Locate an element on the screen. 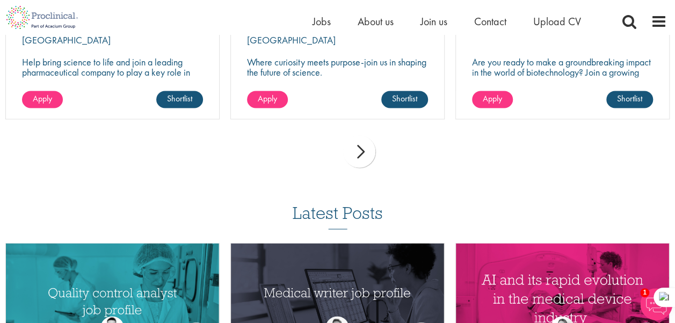 This screenshot has width=675, height=323. a: Contact is located at coordinates (490, 21).